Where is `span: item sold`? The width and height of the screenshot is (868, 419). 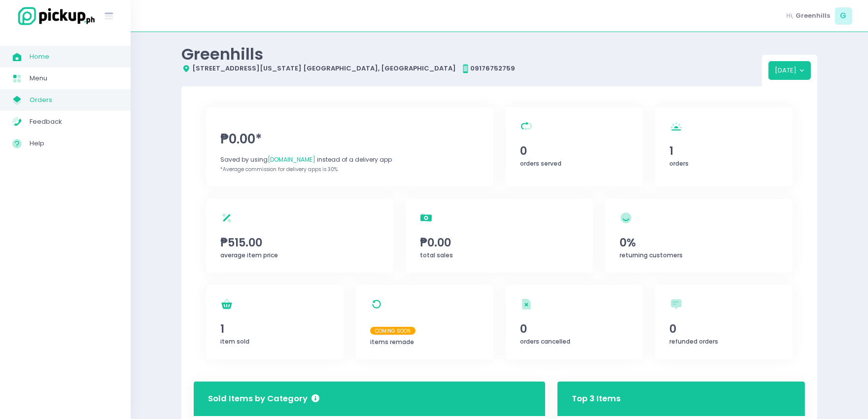
span: item sold is located at coordinates (235, 341).